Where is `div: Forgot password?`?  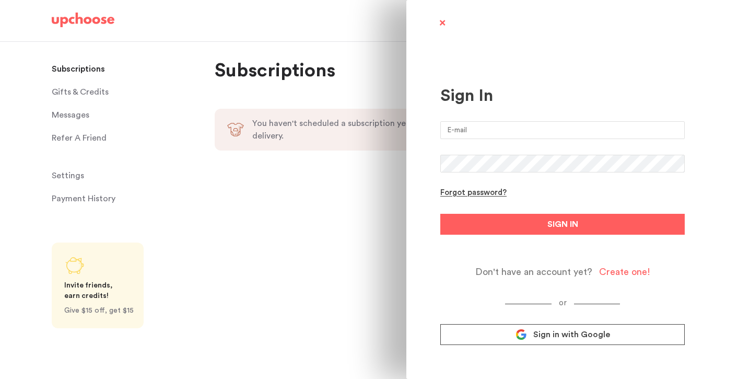
div: Forgot password? is located at coordinates (473, 193).